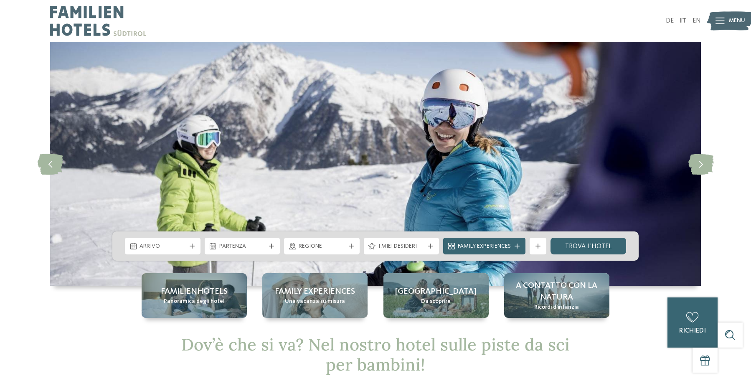 Image resolution: width=751 pixels, height=381 pixels. Describe the element at coordinates (162, 246) in the screenshot. I see `span: Arrivo` at that location.